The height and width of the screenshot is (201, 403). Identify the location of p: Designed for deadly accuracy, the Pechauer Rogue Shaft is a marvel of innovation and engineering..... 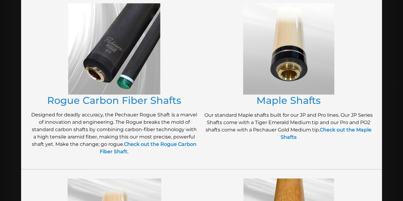
(114, 133).